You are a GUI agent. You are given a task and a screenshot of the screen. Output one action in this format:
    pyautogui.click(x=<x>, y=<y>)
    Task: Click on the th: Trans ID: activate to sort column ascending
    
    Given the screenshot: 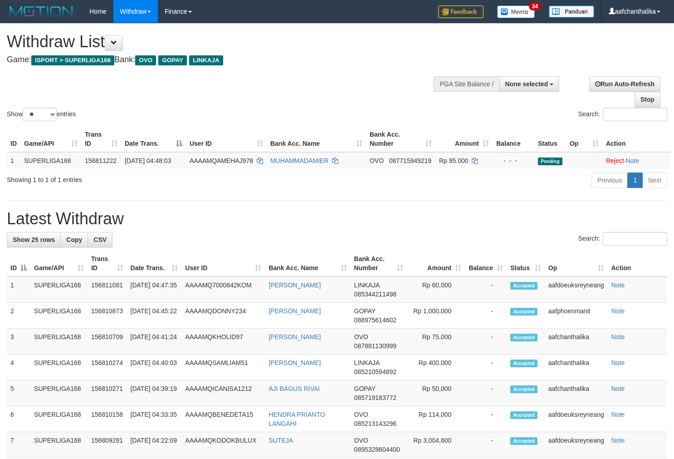 What is the action you would take?
    pyautogui.click(x=107, y=263)
    